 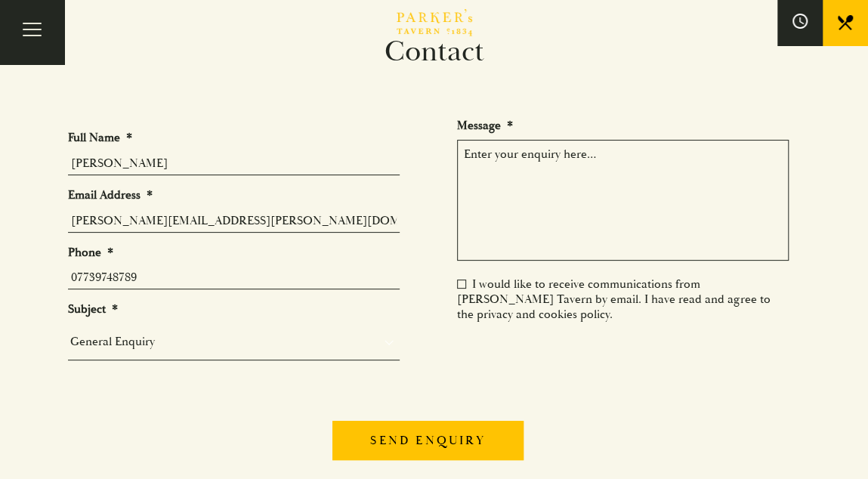 I want to click on label: Message, so click(x=485, y=125).